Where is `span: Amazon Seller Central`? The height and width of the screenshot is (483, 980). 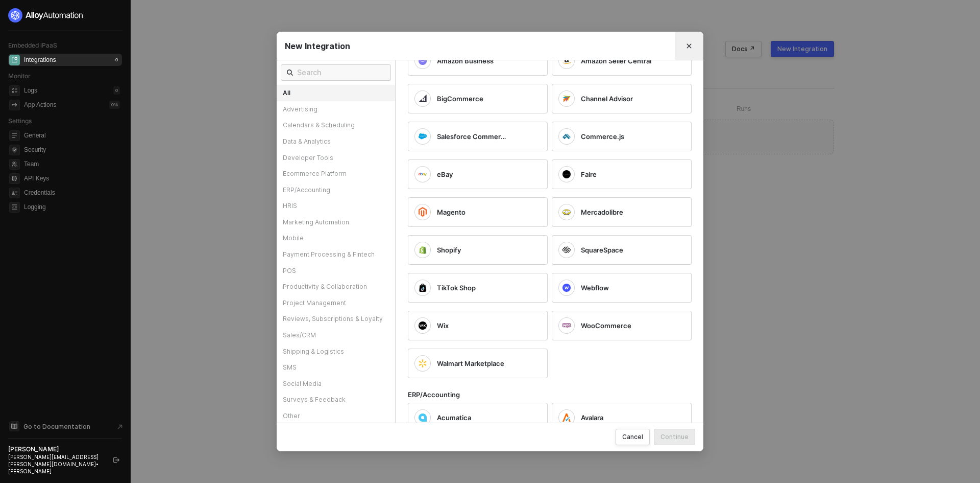 span: Amazon Seller Central is located at coordinates (616, 60).